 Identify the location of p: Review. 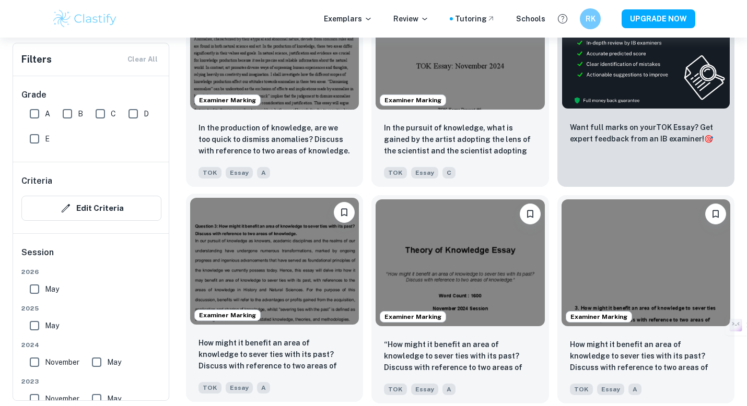
(411, 19).